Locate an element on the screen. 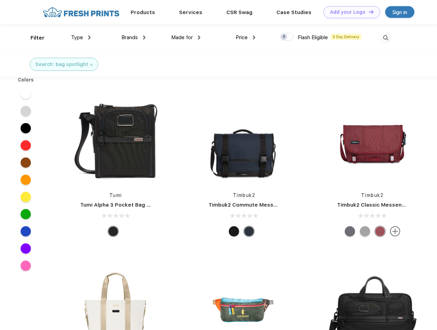 The height and width of the screenshot is (330, 437). div: Colors is located at coordinates (26, 80).